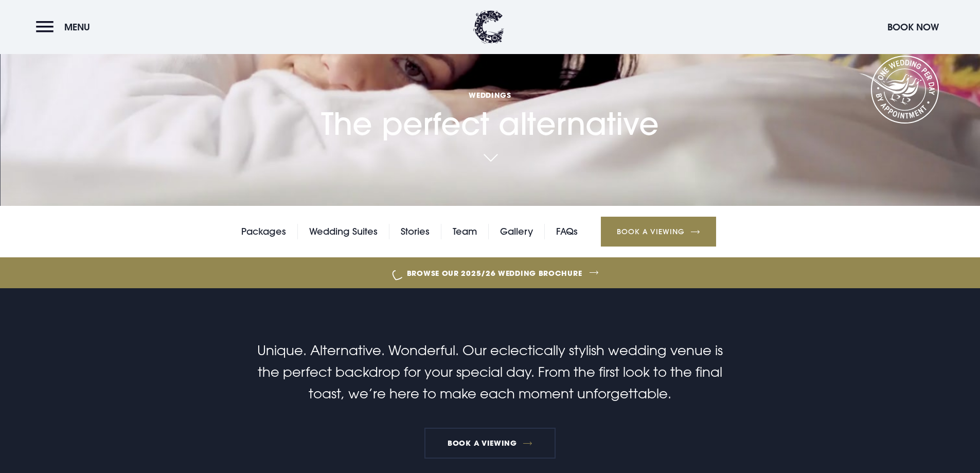 The width and height of the screenshot is (980, 473). Describe the element at coordinates (516, 232) in the screenshot. I see `a: Gallery` at that location.